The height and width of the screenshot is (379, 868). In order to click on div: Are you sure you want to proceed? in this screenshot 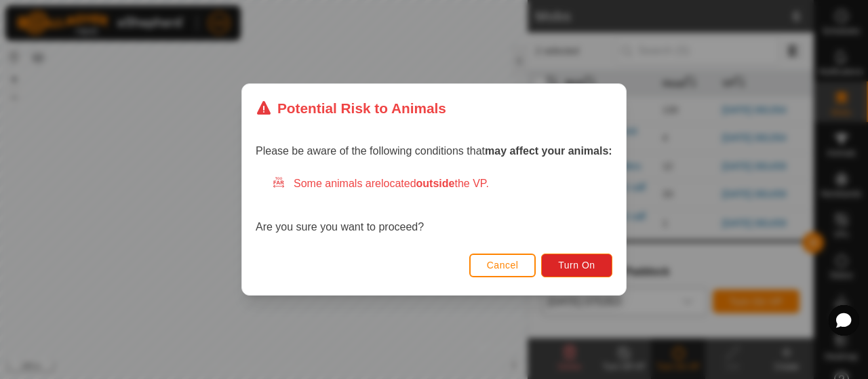, I will do `click(434, 206)`.